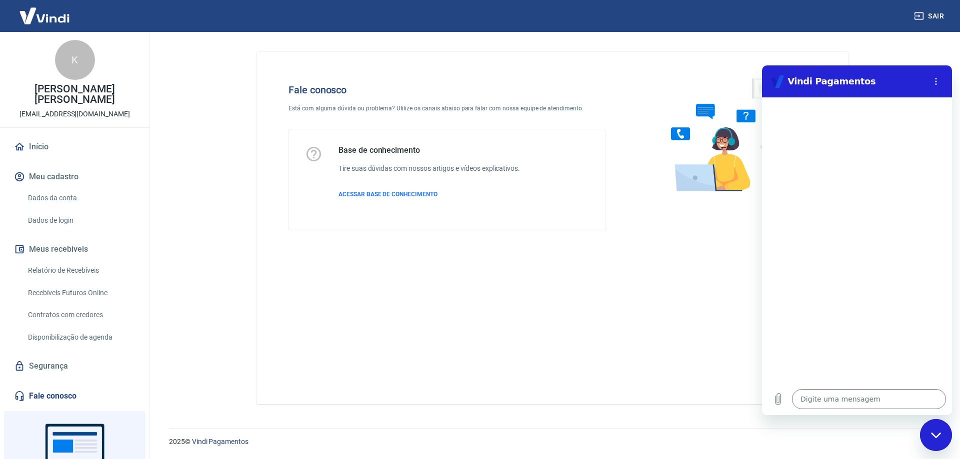 The width and height of the screenshot is (960, 459). I want to click on p: 2025 ©, so click(552, 442).